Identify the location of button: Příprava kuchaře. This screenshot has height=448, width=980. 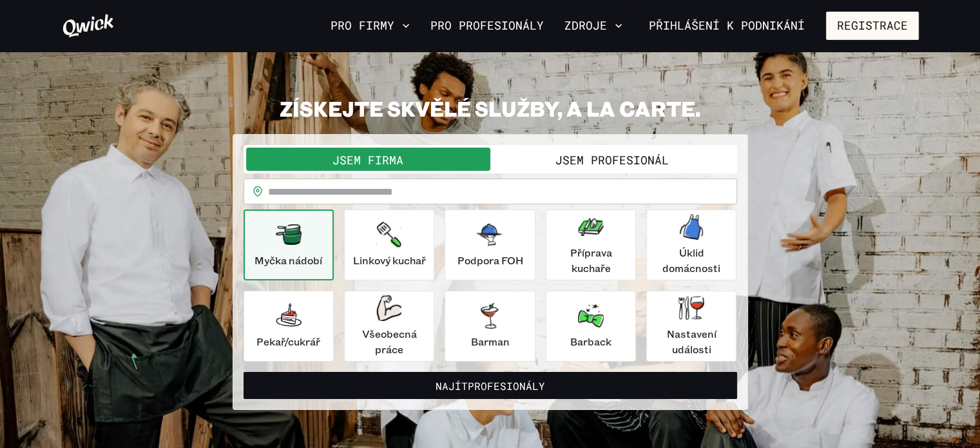
(590, 245).